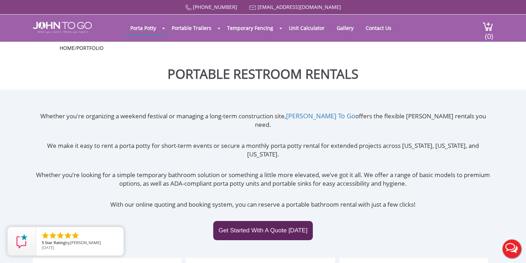 The image size is (526, 263). What do you see at coordinates (263, 121) in the screenshot?
I see `p: Whether you're organizing a weekend festival or managing a long-term construction site, offers th...` at bounding box center [263, 121].